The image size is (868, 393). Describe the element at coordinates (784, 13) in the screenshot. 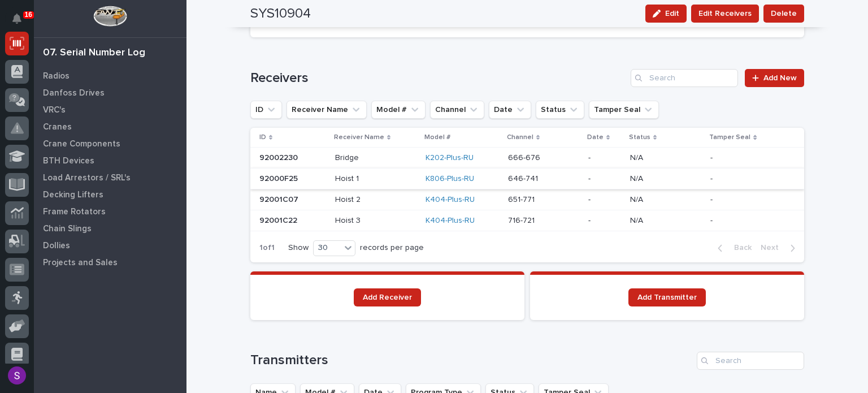

I see `span: Delete` at that location.